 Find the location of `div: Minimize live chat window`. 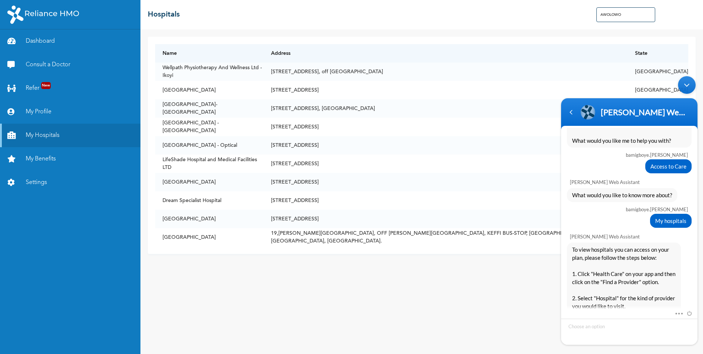

div: Minimize live chat window is located at coordinates (129, 13).